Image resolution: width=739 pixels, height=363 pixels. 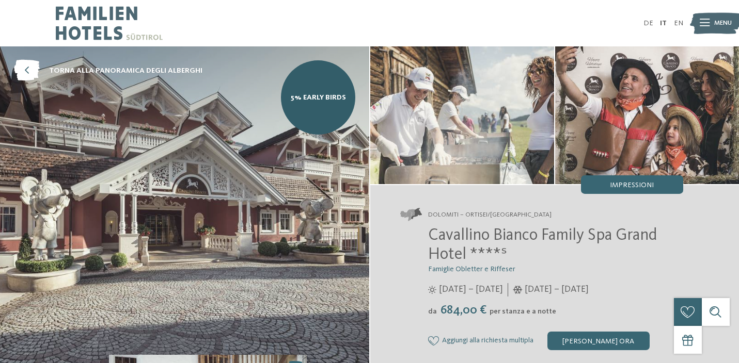 I want to click on i: Orari d'apertura inverno, so click(x=517, y=290).